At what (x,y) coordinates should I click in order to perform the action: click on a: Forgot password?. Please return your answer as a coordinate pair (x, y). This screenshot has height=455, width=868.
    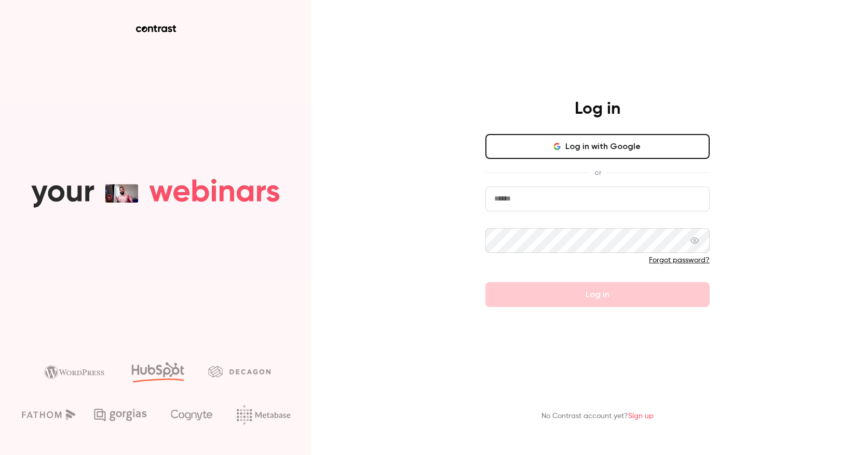
    Looking at the image, I should click on (679, 260).